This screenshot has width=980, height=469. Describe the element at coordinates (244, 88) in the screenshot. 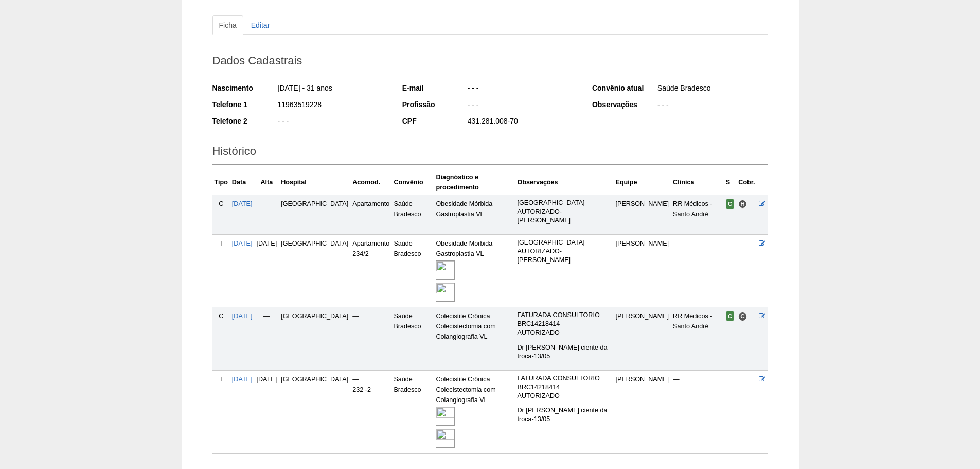

I see `div: Nascimento` at that location.